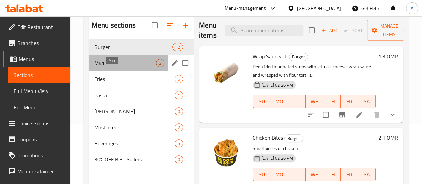 The height and width of the screenshot is (184, 422). I want to click on span: Coupons, so click(41, 139).